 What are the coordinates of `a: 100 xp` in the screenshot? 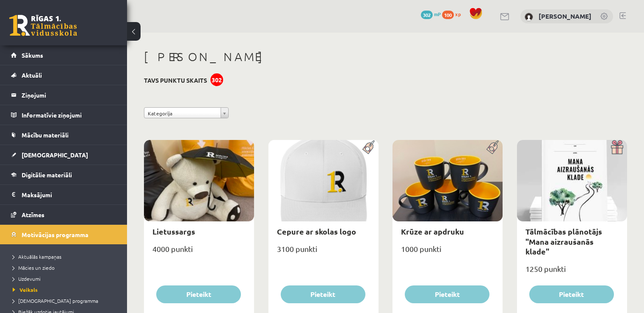 It's located at (454, 14).